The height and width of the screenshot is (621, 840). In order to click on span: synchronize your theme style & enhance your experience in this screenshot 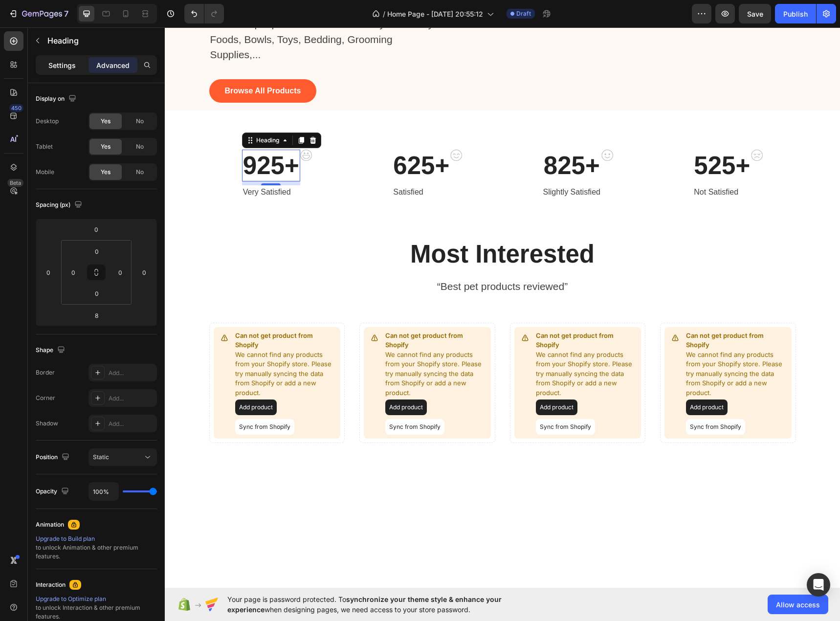, I will do `click(364, 604)`.